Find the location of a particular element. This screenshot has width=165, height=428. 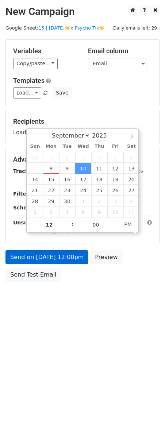

span: September 22, 2025 is located at coordinates (51, 190).